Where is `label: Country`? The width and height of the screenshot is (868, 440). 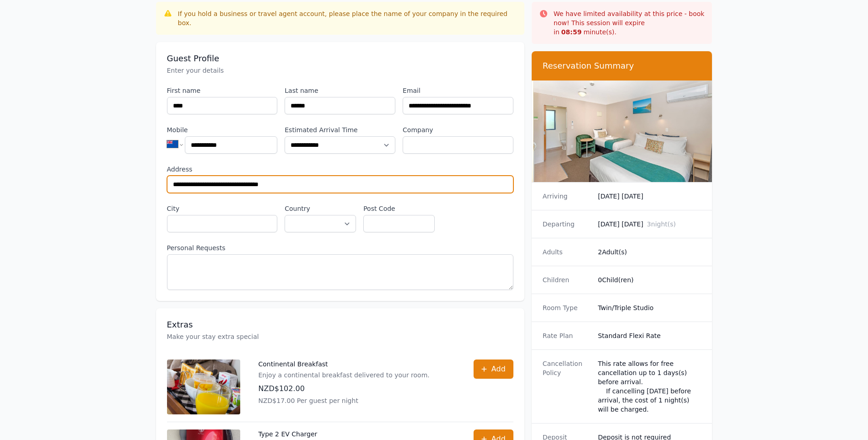 label: Country is located at coordinates (320, 209).